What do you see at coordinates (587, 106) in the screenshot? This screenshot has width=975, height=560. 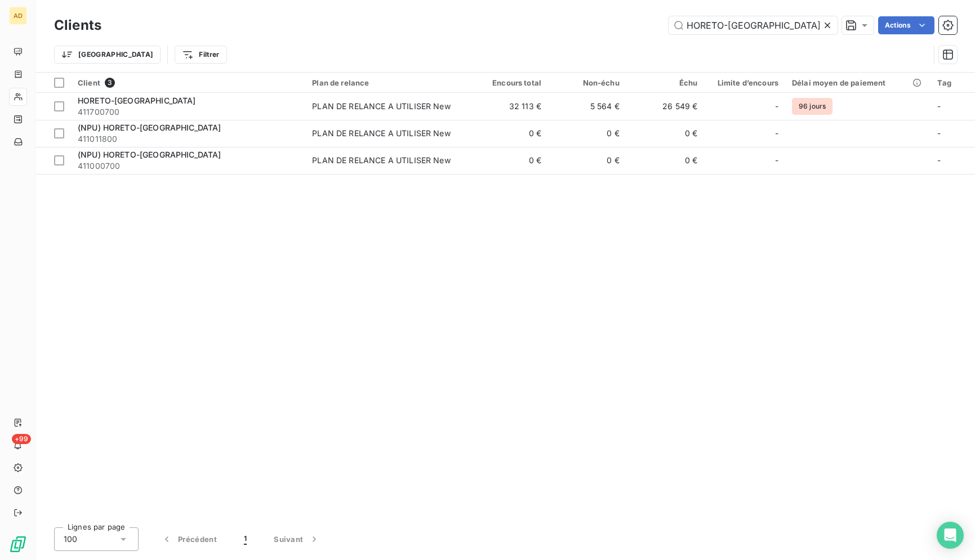 I see `td: 5 564 €` at bounding box center [587, 106].